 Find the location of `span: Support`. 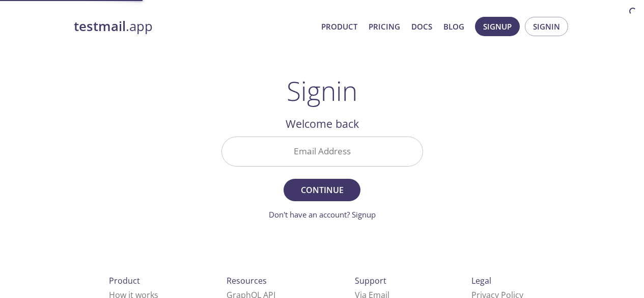

span: Support is located at coordinates (370, 281).